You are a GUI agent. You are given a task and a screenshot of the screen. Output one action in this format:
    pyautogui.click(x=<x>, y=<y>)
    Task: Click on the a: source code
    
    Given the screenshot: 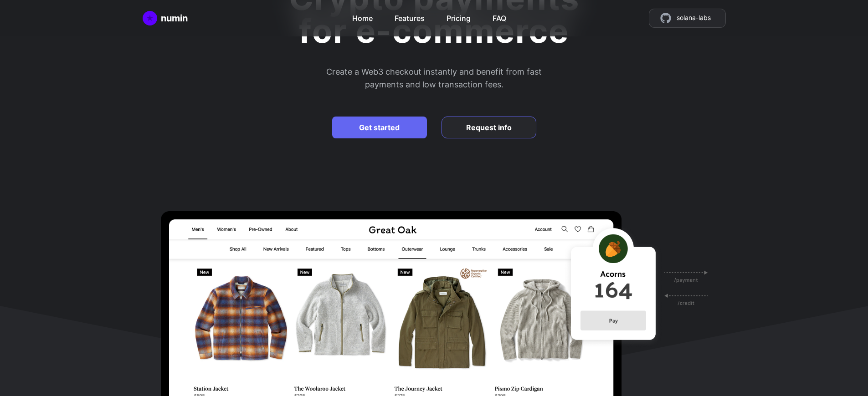 What is the action you would take?
    pyautogui.click(x=687, y=18)
    